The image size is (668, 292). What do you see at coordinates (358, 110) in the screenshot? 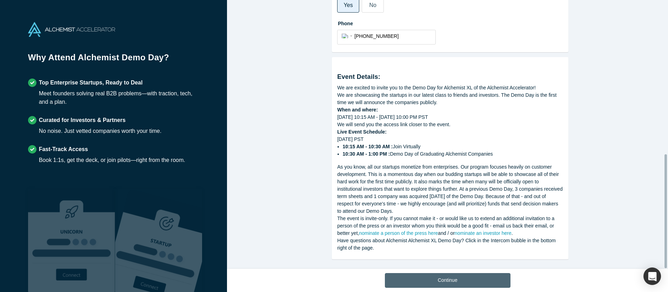
I see `strong: When and where:` at bounding box center [358, 110].